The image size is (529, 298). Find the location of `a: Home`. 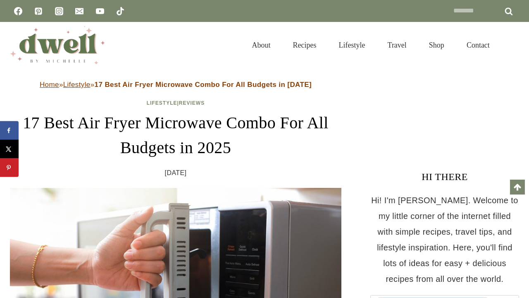

a: Home is located at coordinates (49, 84).